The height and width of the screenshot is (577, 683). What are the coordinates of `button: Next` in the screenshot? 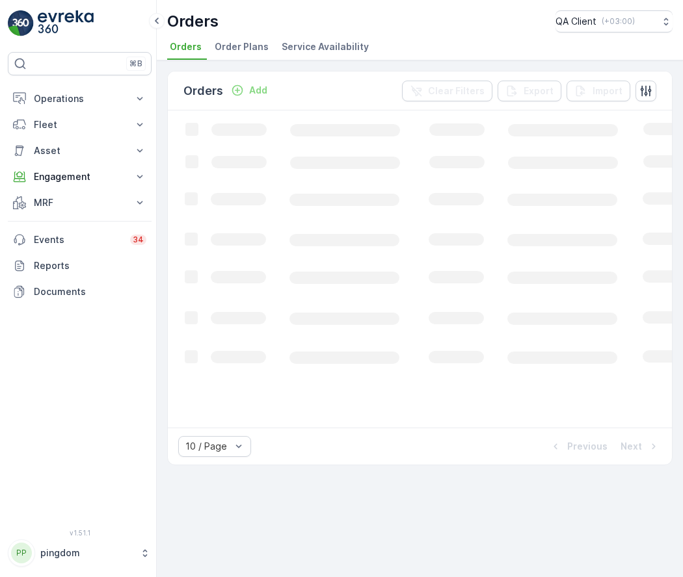 It's located at (640, 447).